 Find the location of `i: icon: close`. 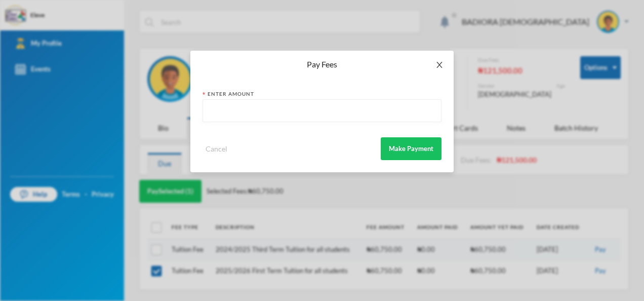

i: icon: close is located at coordinates (440, 65).